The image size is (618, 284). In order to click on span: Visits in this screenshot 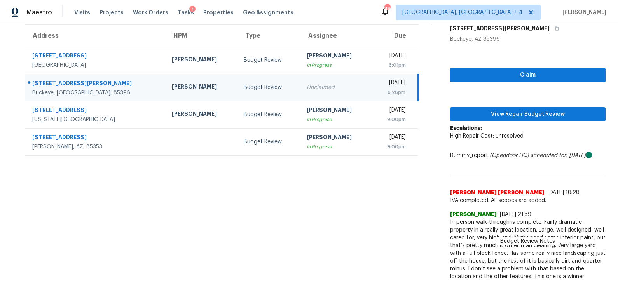, I will do `click(82, 12)`.